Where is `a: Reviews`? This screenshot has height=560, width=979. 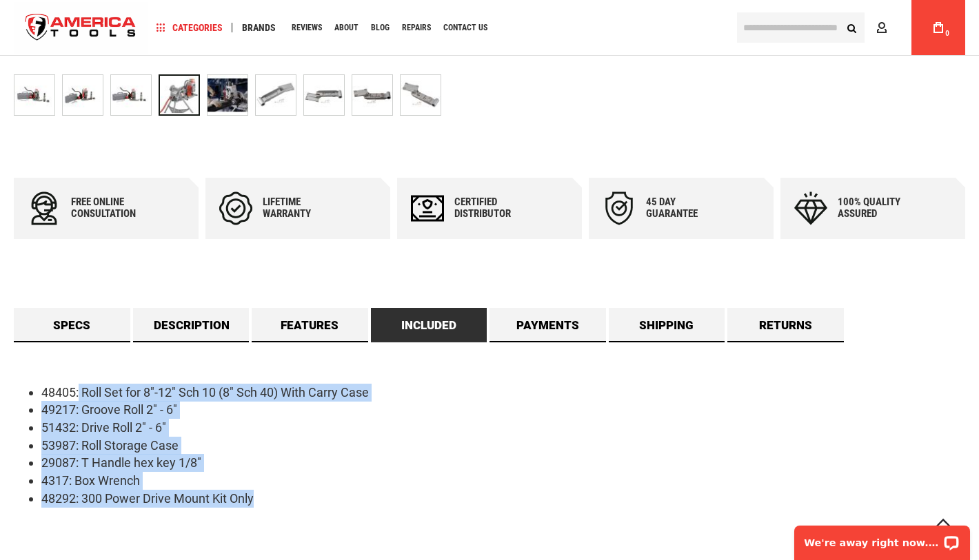 a: Reviews is located at coordinates (307, 27).